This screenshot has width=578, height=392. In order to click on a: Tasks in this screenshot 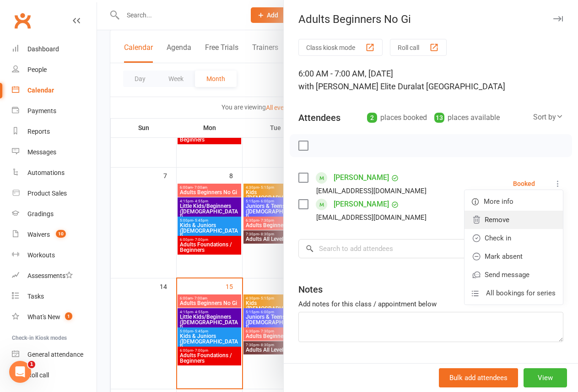, I will do `click(54, 296)`.